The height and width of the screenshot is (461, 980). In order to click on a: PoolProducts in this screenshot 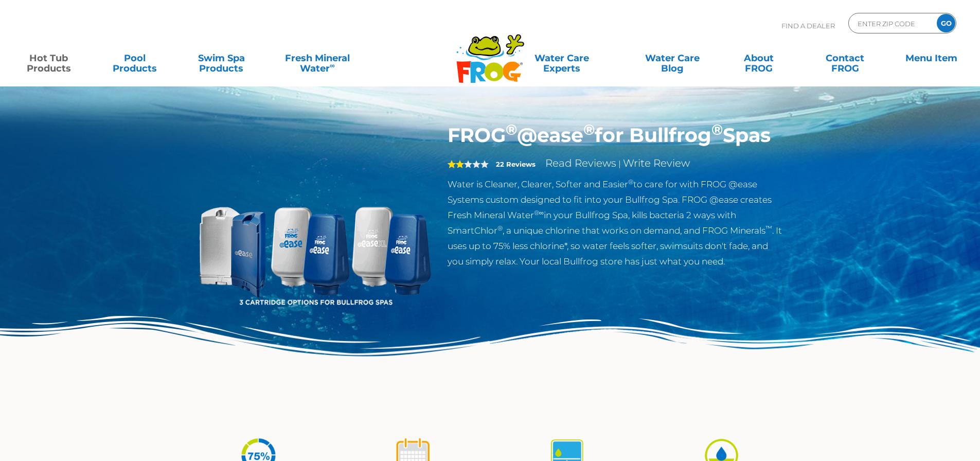, I will do `click(134, 58)`.